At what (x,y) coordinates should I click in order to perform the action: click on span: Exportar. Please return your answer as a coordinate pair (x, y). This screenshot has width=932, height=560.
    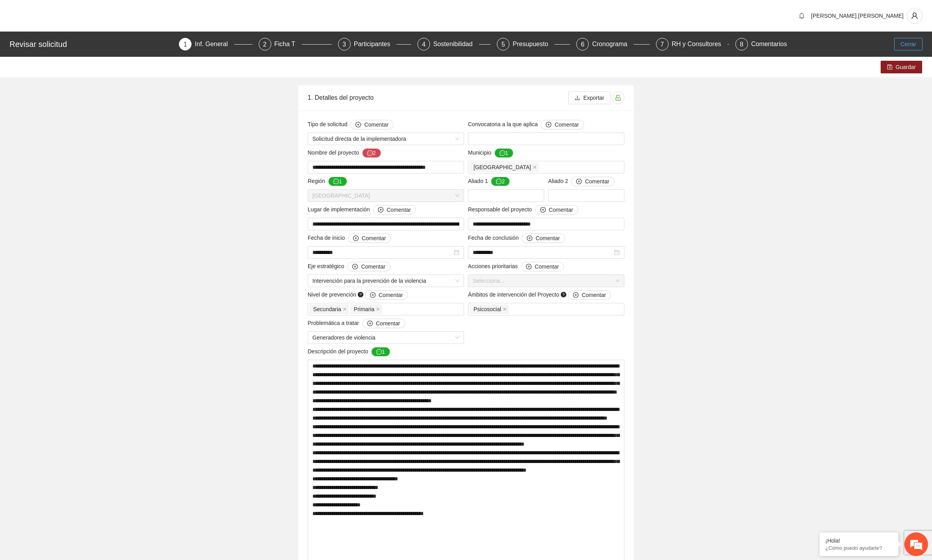
    Looking at the image, I should click on (594, 98).